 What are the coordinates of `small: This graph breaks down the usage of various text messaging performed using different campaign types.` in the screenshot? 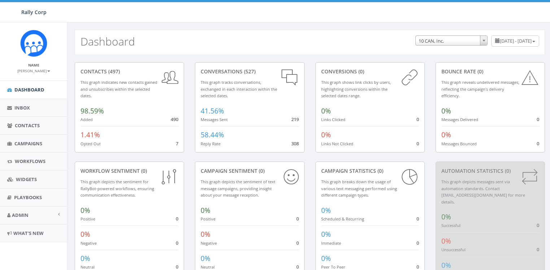 It's located at (359, 188).